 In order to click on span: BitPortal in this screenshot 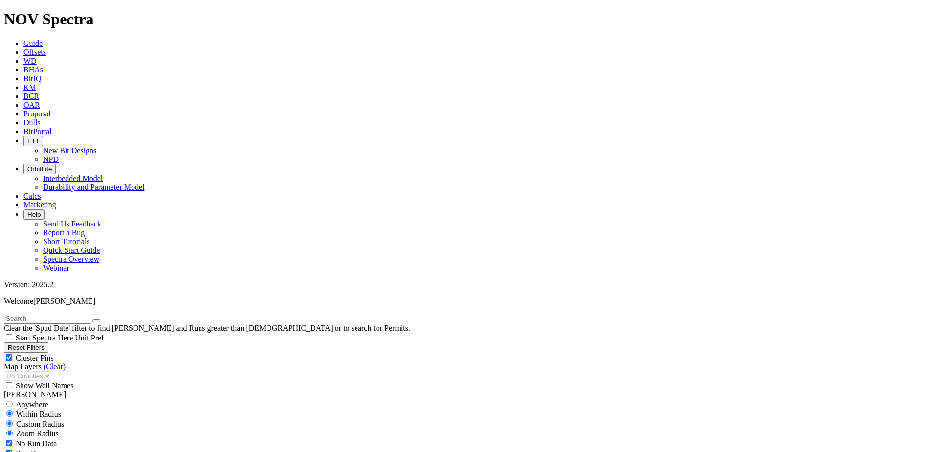, I will do `click(38, 131)`.